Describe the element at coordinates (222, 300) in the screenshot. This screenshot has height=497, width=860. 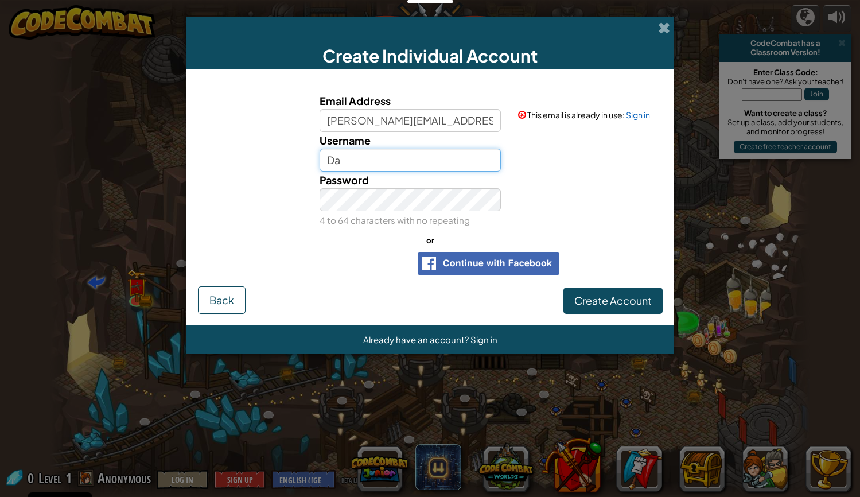
I see `span: Back` at that location.